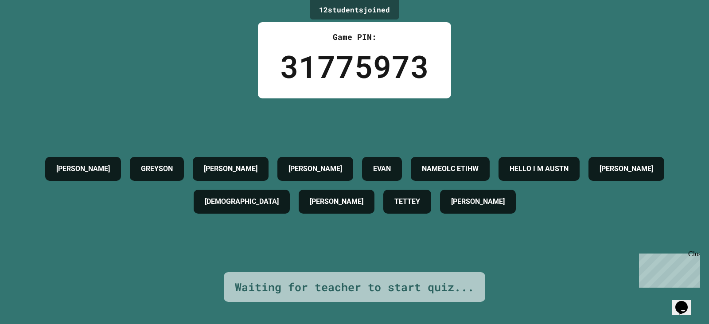 The image size is (709, 324). I want to click on h4: GREYSON, so click(157, 169).